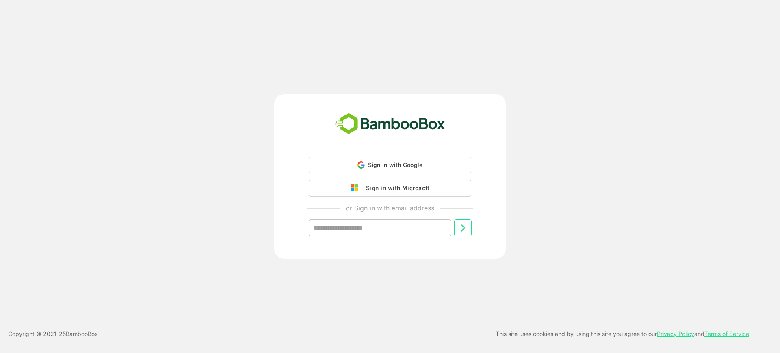  I want to click on div: Sign in with Google, so click(390, 165).